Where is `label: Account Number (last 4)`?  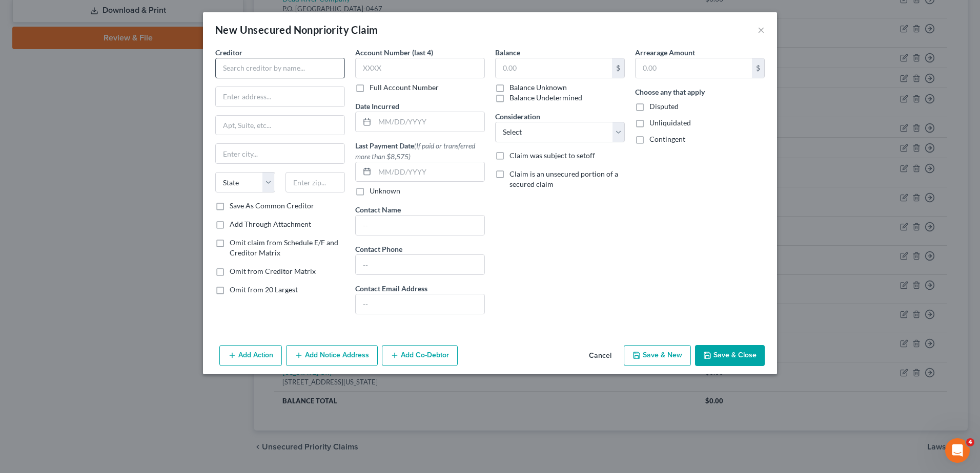
label: Account Number (last 4) is located at coordinates (394, 52).